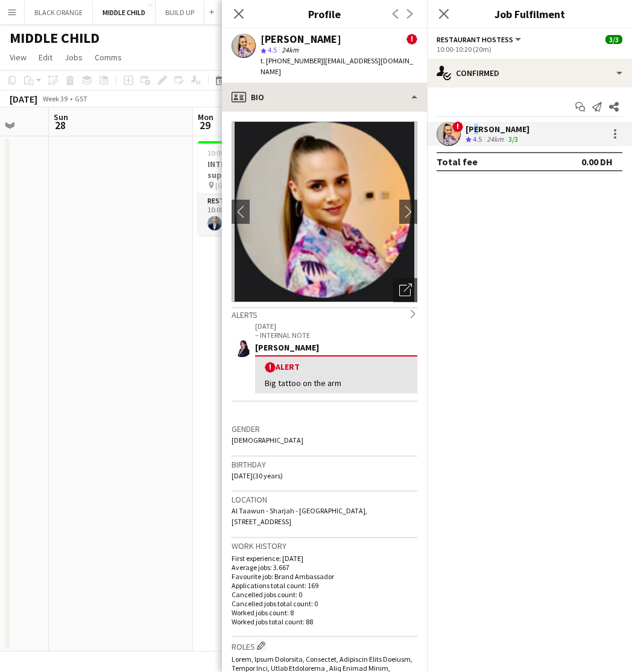 The height and width of the screenshot is (672, 632). What do you see at coordinates (597, 162) in the screenshot?
I see `div: 0.00 DH` at bounding box center [597, 162].